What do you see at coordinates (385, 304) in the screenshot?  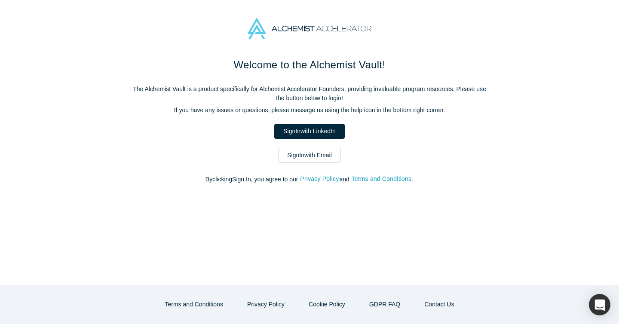 I see `a: GDPR FAQ` at bounding box center [385, 304].